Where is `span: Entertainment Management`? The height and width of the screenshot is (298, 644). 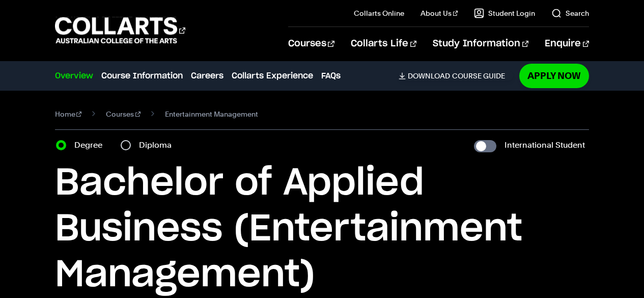 span: Entertainment Management is located at coordinates (211, 114).